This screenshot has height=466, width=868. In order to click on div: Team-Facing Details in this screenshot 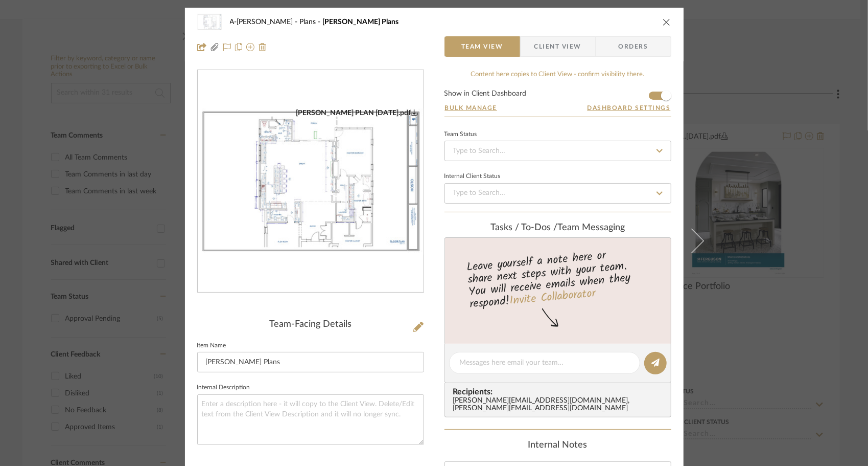, I will do `click(311, 324)`.